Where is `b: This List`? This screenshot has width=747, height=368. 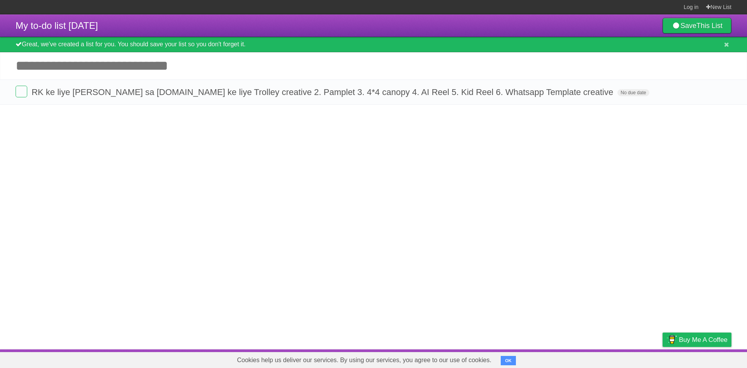
b: This List is located at coordinates (709, 26).